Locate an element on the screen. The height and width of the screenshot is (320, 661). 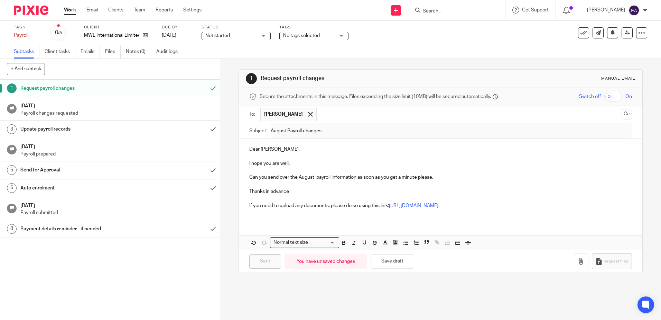
a: Team is located at coordinates (139, 10).